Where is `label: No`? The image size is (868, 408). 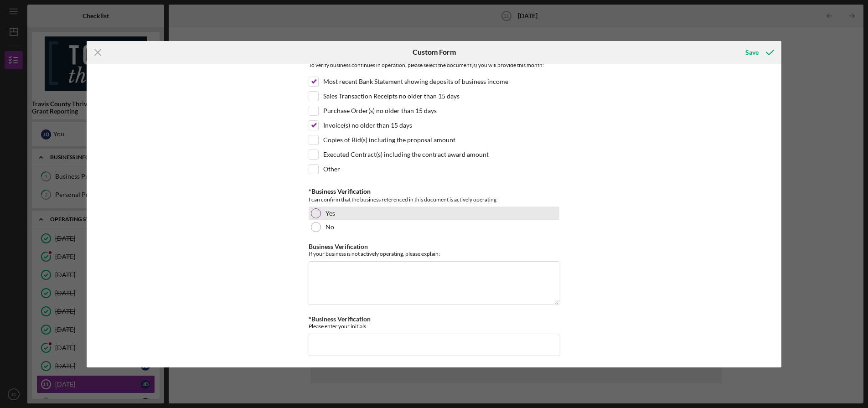
label: No is located at coordinates (330, 227).